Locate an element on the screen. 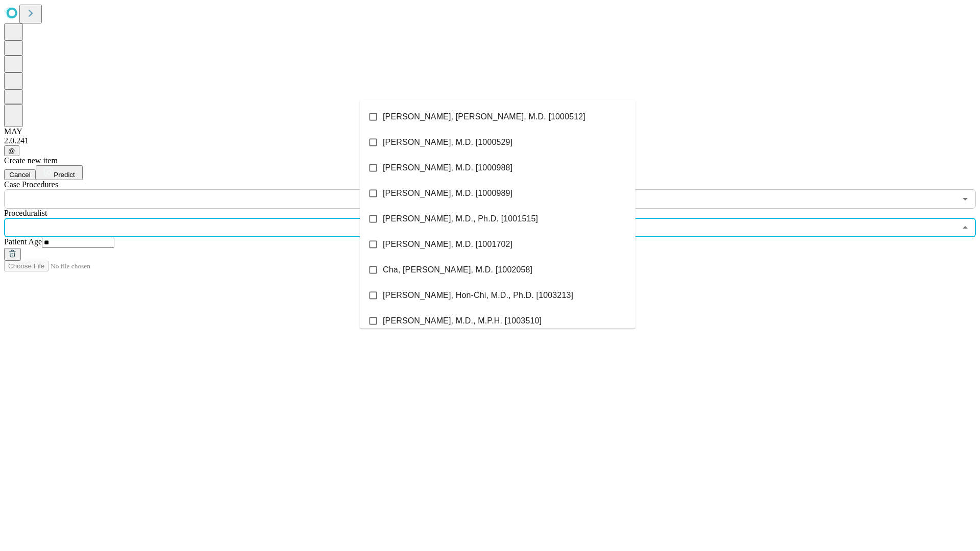  button: Cancel is located at coordinates (20, 174).